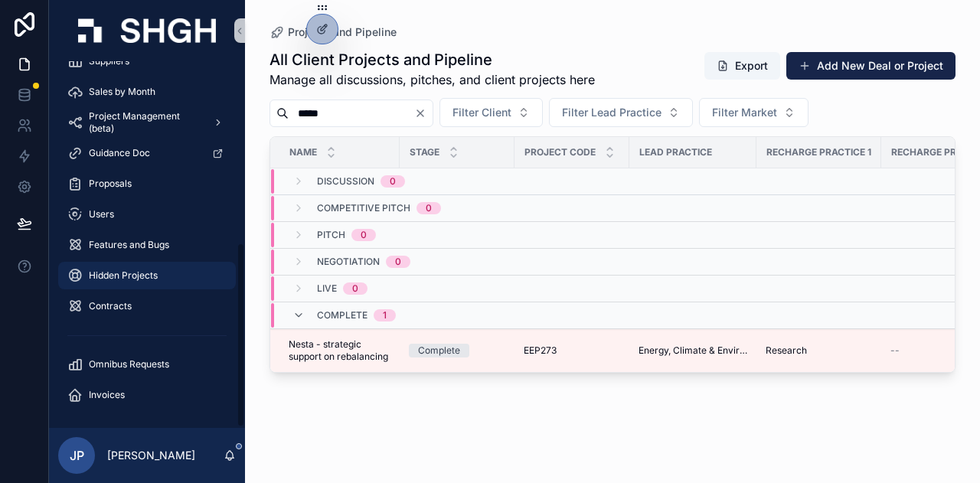  Describe the element at coordinates (101, 214) in the screenshot. I see `span: Users` at that location.